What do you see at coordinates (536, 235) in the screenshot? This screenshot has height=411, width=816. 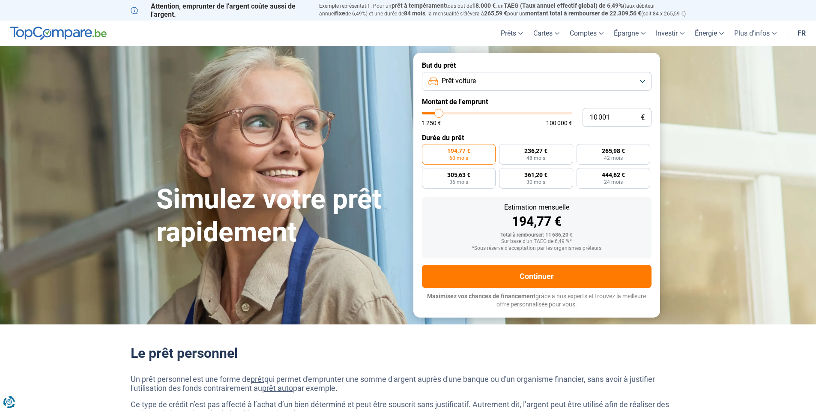 I see `div: Total à rembourser: 11 686,20 €` at bounding box center [536, 235].